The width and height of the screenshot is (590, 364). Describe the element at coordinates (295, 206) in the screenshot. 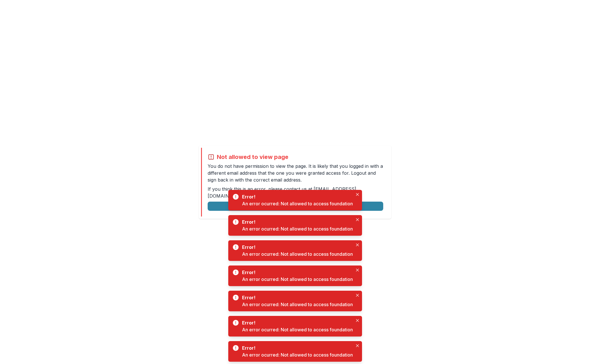

I see `button: Logout` at that location.